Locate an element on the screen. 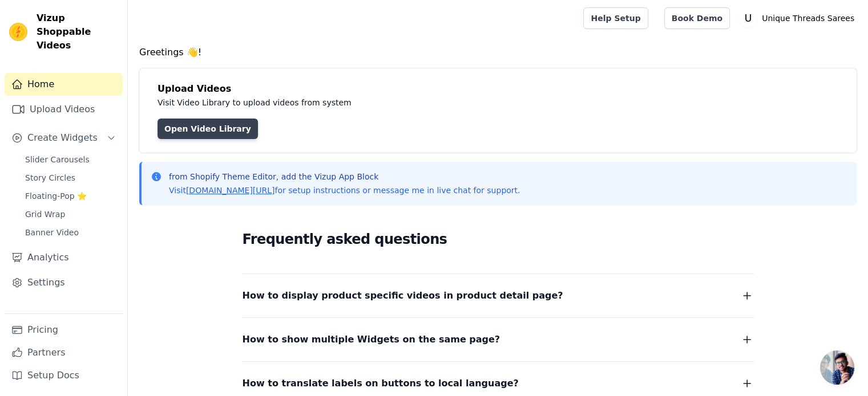  span: Create Widgets is located at coordinates (62, 138).